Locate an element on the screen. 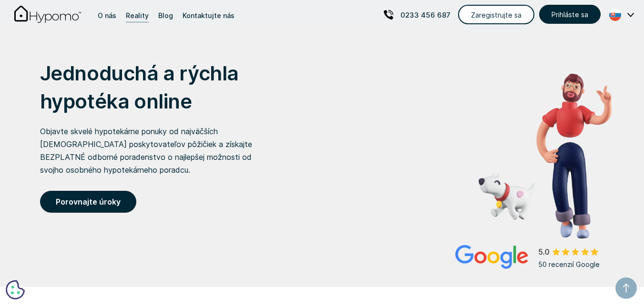  a: Porovnajte úroky is located at coordinates (88, 202).